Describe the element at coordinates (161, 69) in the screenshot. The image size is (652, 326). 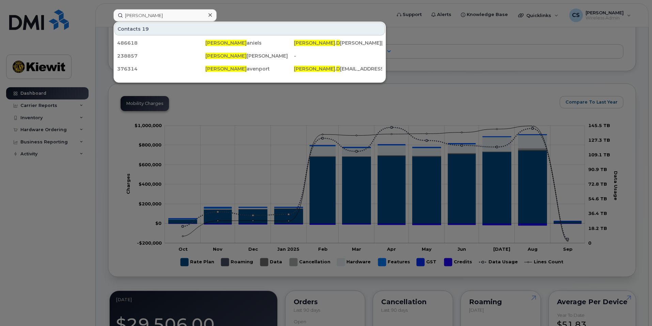
I see `div: 376314` at that location.